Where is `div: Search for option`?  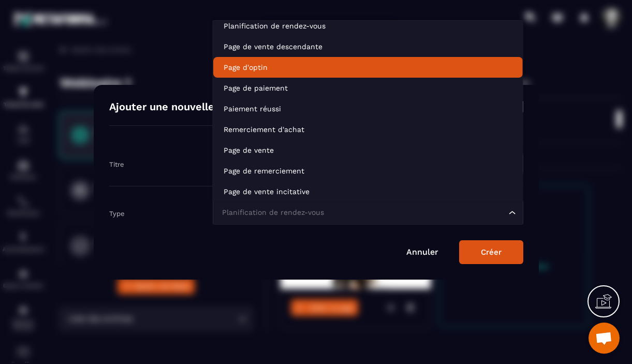 div: Search for option is located at coordinates (368, 213).